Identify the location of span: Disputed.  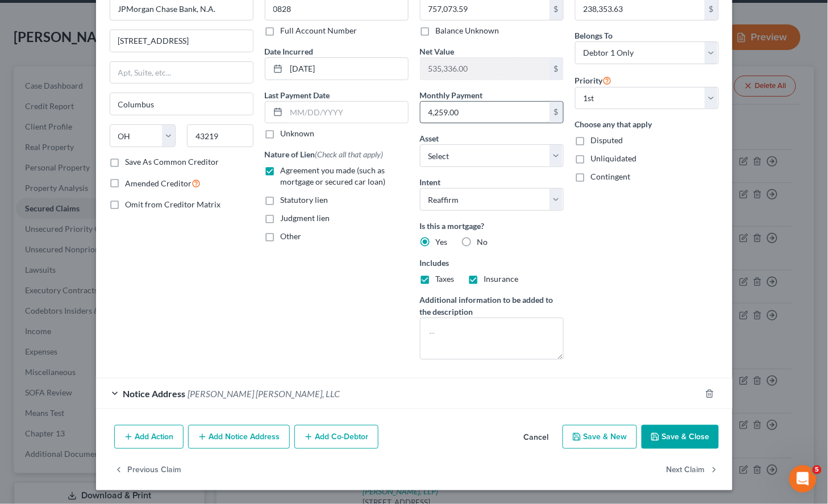
(607, 140).